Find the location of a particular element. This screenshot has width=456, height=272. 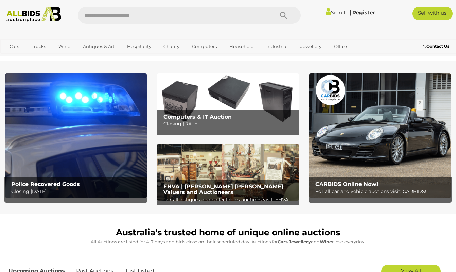

a: Sports is located at coordinates (16, 57).